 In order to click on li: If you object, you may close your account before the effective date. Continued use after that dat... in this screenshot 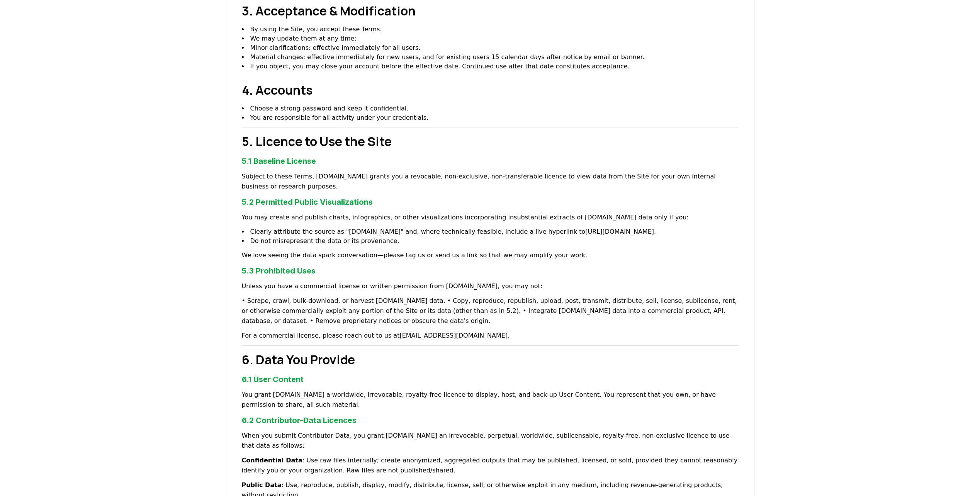, I will do `click(490, 67)`.